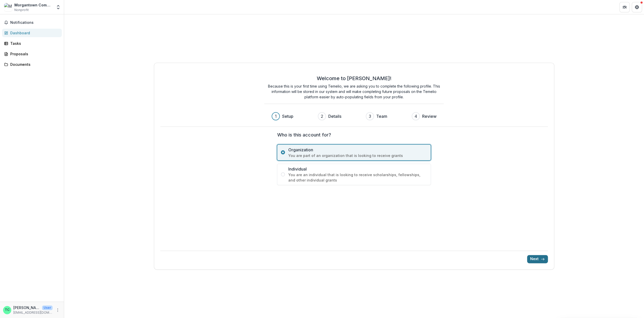  I want to click on button: Notifications, so click(32, 23).